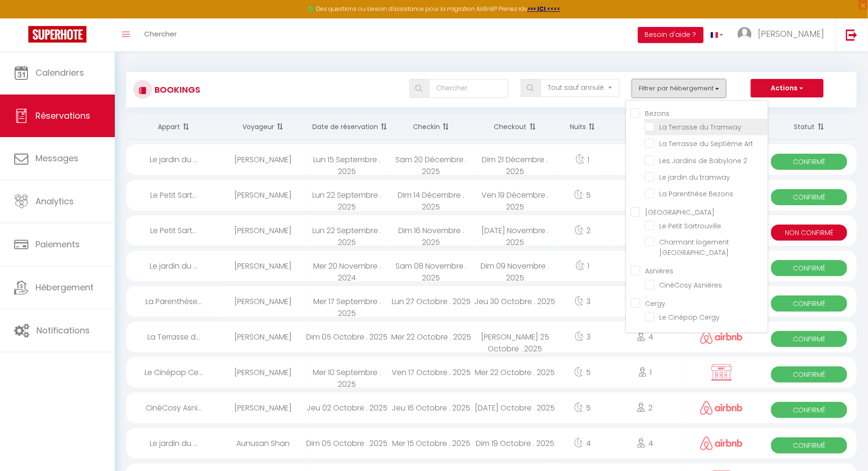  I want to click on span: Chercher, so click(160, 34).